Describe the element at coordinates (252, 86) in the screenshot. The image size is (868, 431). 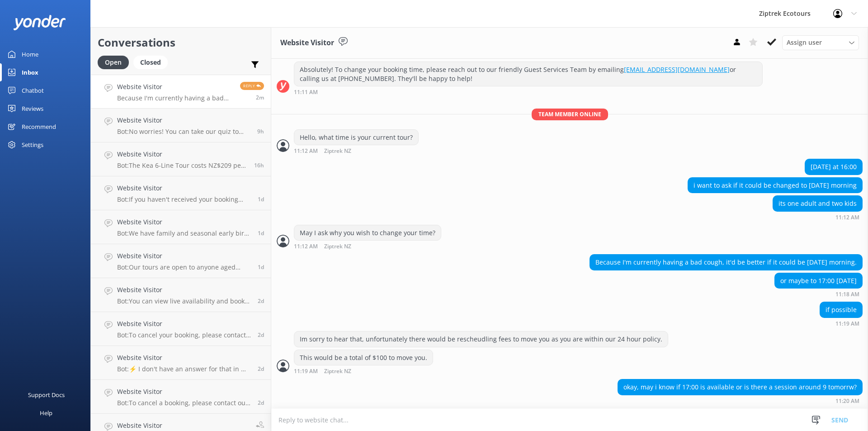
I see `span: Reply` at that location.